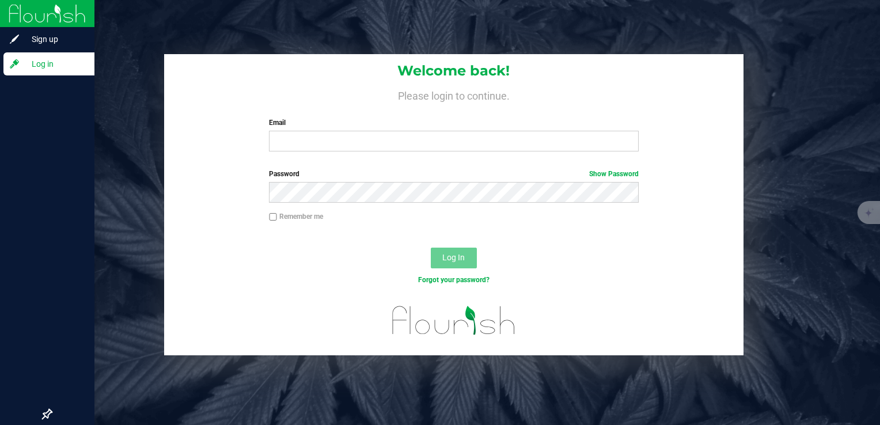  I want to click on label: Remember me, so click(296, 216).